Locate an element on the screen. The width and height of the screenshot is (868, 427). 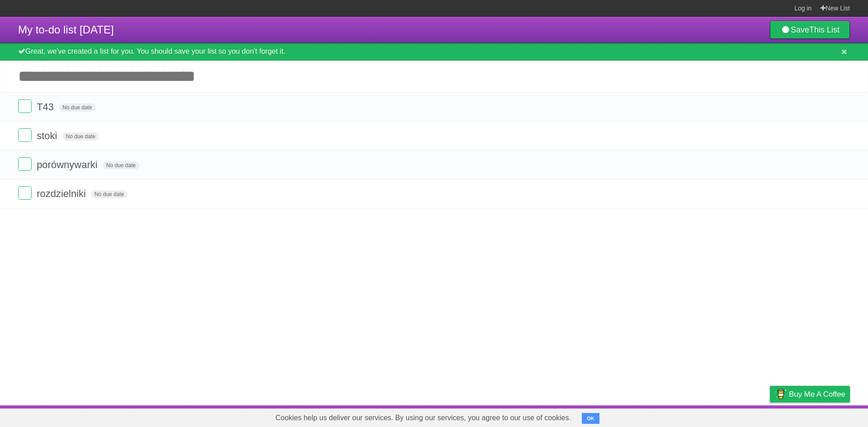
a: SaveThis List is located at coordinates (810, 30).